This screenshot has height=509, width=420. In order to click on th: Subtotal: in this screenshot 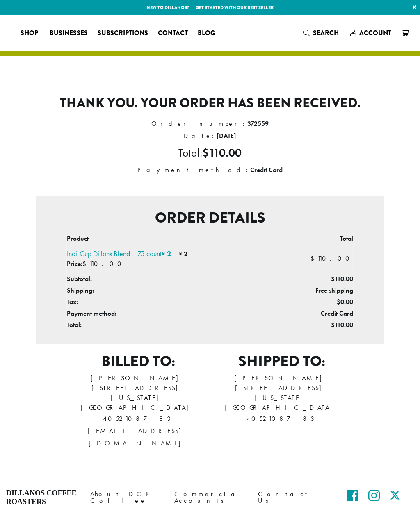, I will do `click(173, 279)`.